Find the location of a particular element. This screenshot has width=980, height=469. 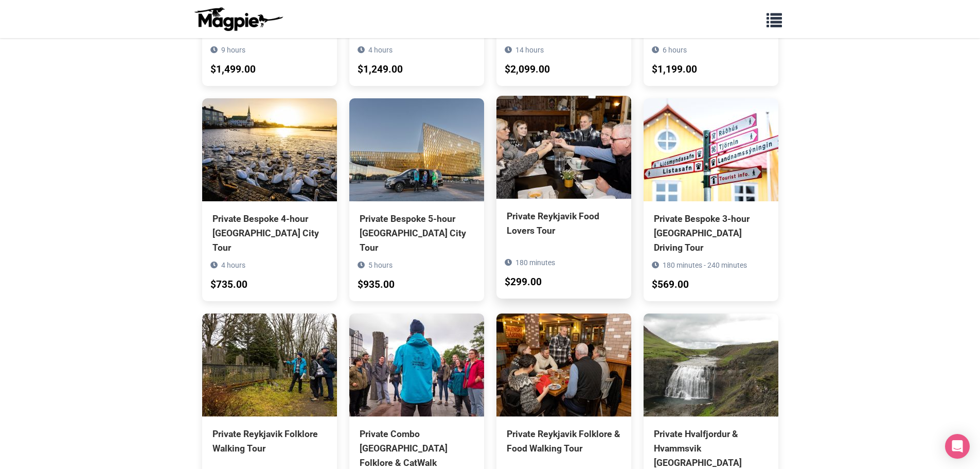

div: $735.00 is located at coordinates (229, 285).